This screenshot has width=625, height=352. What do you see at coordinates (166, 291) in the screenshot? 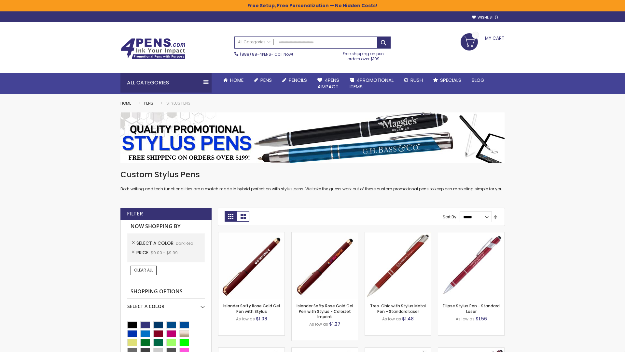
I see `strong: Shopping Options` at bounding box center [166, 291].